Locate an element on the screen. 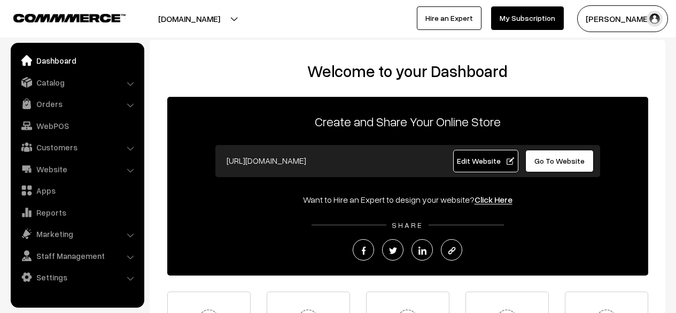  a: Dashboard is located at coordinates (77, 60).